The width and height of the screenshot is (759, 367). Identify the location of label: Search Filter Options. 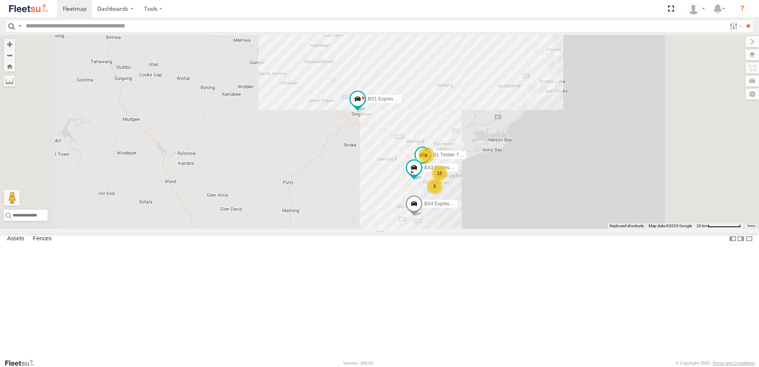
(735, 26).